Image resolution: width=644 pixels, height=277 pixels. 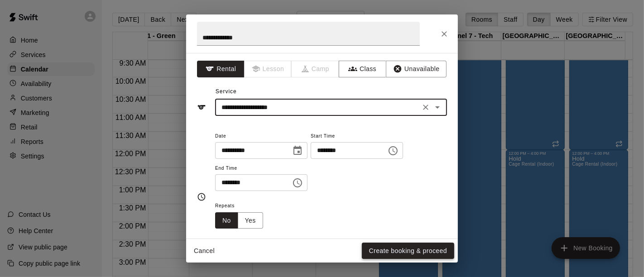 What do you see at coordinates (315, 69) in the screenshot?
I see `span: Camps can only be created in the Services page` at bounding box center [315, 69].